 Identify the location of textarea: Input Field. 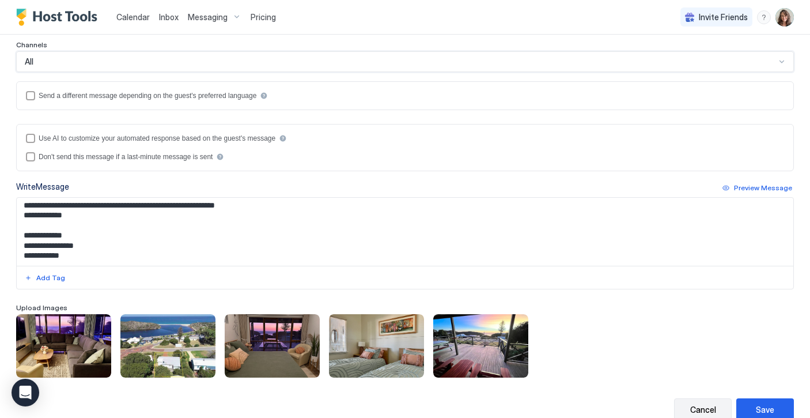
(405, 232).